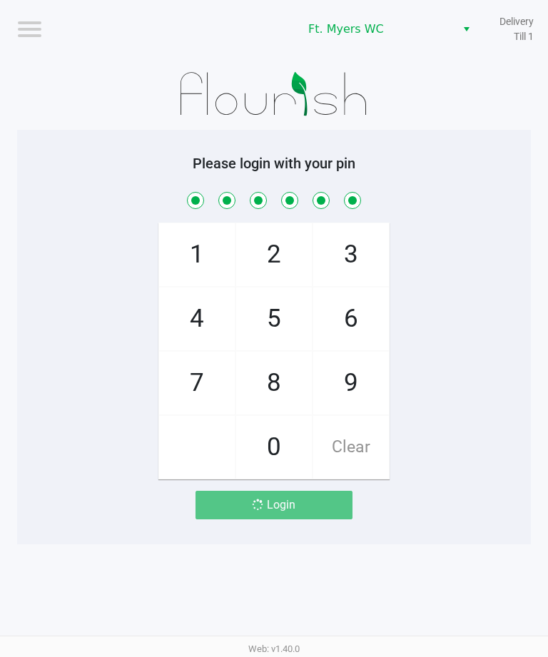 Image resolution: width=548 pixels, height=657 pixels. Describe the element at coordinates (274, 447) in the screenshot. I see `span: 0` at that location.